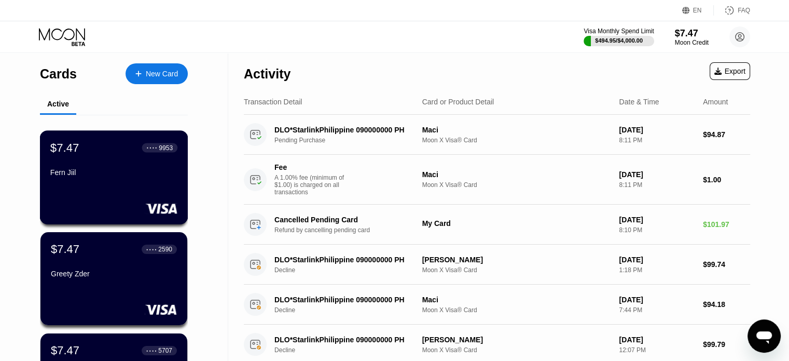 Image resolution: width=789 pixels, height=361 pixels. What do you see at coordinates (165, 350) in the screenshot?
I see `div: 5707` at bounding box center [165, 350].